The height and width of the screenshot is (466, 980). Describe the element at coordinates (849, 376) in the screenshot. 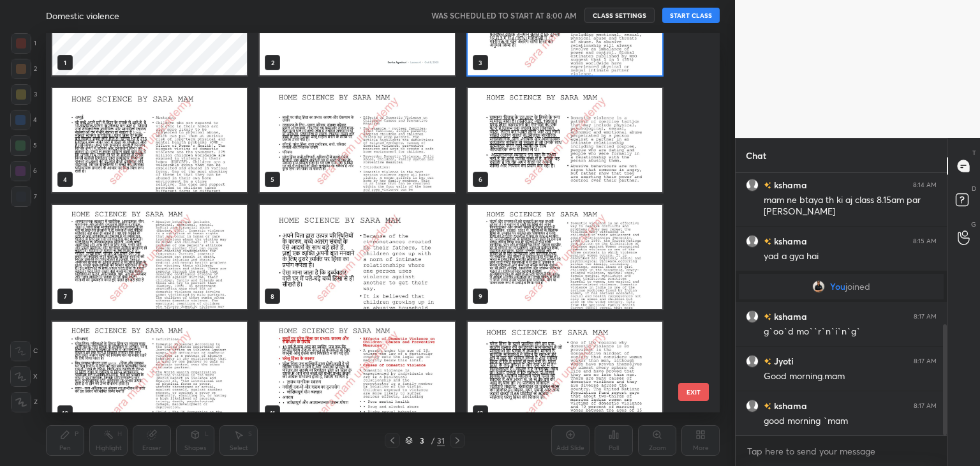

I see `div: Good morning.mam` at that location.